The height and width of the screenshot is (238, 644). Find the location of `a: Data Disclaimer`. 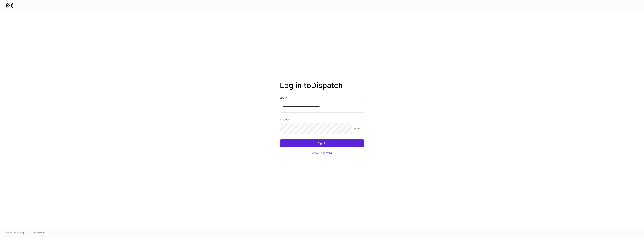

a: Data Disclaimer is located at coordinates (39, 232).